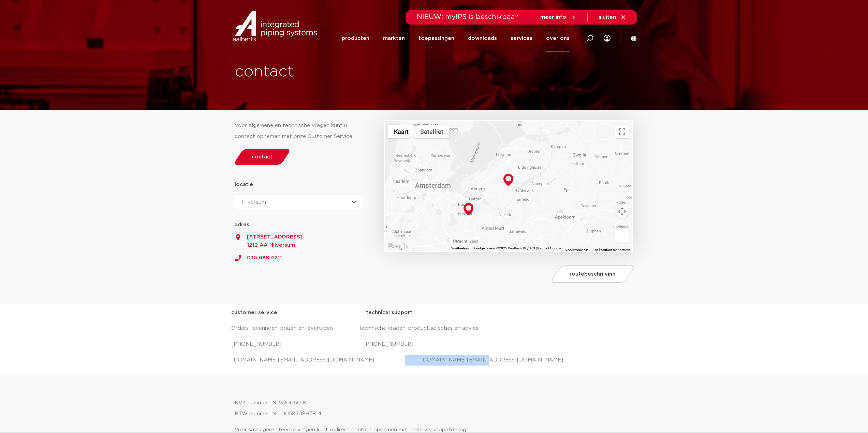 This screenshot has height=433, width=868. Describe the element at coordinates (401, 132) in the screenshot. I see `button: Stratenkaart tonen` at that location.